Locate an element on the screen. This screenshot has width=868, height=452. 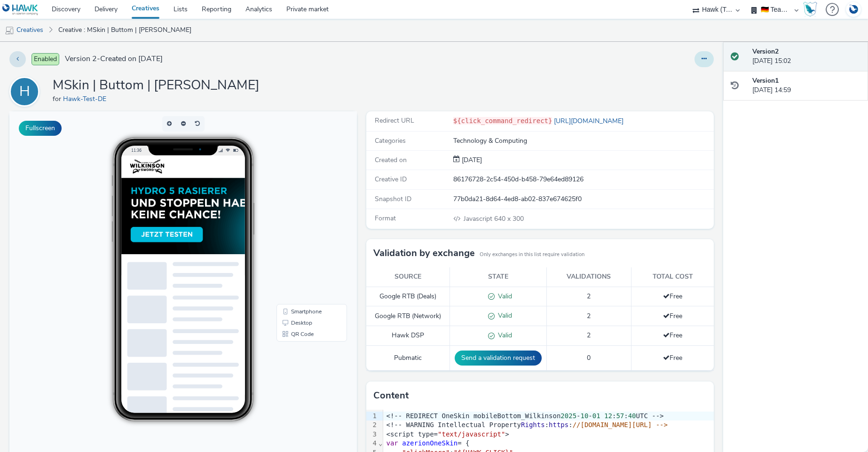
span: 2025 is located at coordinates (568, 416).